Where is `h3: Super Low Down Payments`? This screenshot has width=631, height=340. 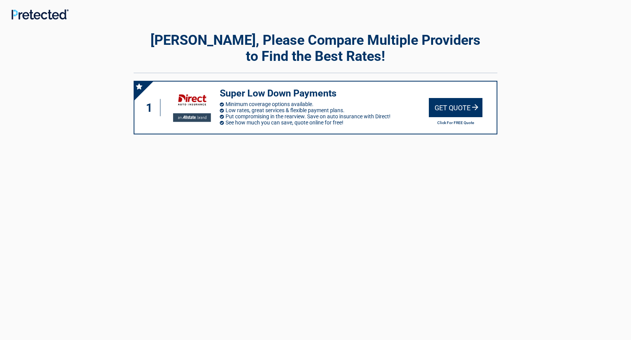 h3: Super Low Down Payments is located at coordinates (324, 93).